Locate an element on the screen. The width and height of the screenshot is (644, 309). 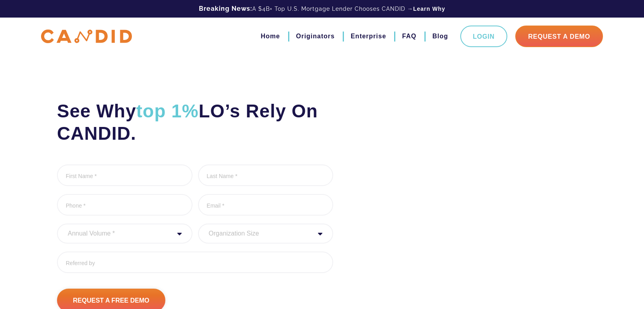
a: Home is located at coordinates (271, 36).